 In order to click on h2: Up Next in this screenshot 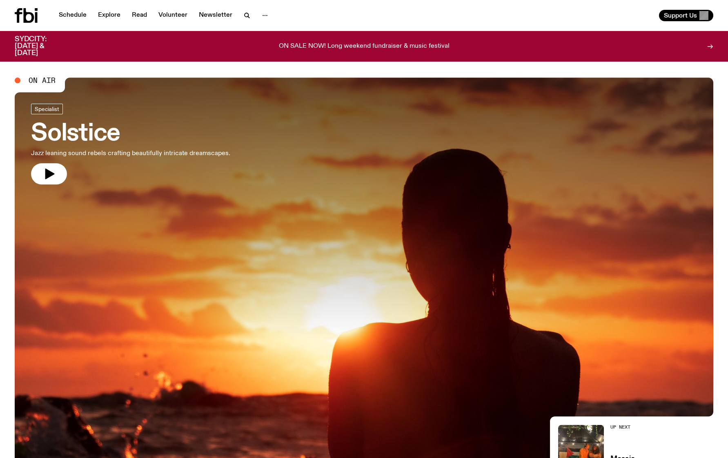, I will do `click(640, 427)`.